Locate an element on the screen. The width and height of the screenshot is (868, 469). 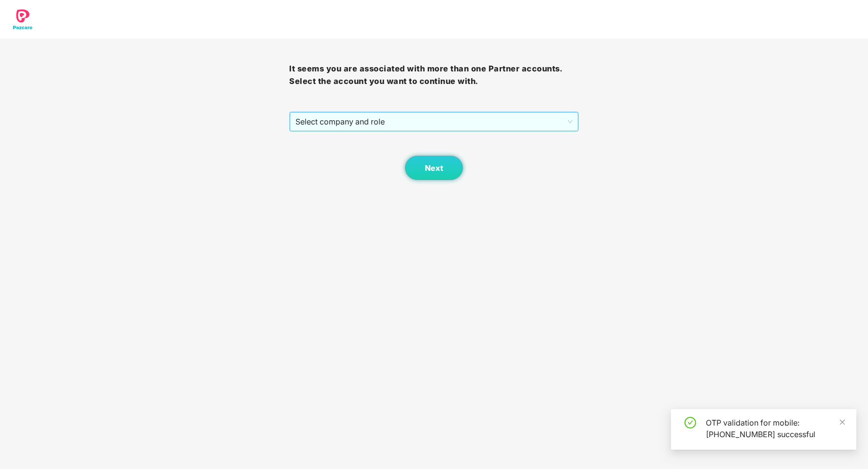
span: close is located at coordinates (843, 422).